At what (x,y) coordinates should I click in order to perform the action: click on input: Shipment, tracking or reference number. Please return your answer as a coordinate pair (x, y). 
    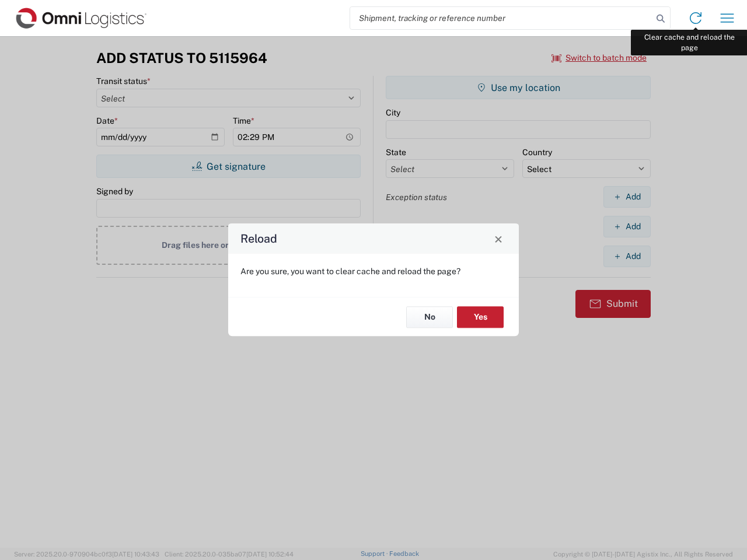
    Looking at the image, I should click on (501, 18).